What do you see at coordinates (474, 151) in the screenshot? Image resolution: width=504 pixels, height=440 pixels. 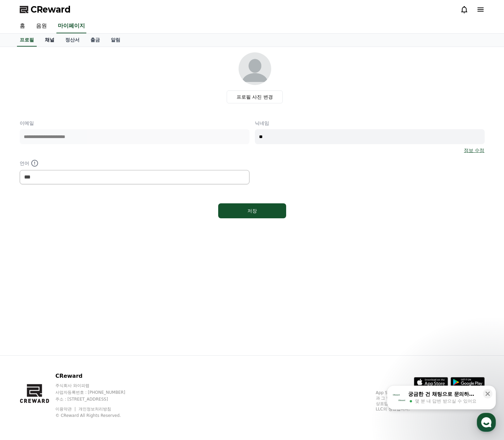 I see `a: 정보 수정` at bounding box center [474, 151].